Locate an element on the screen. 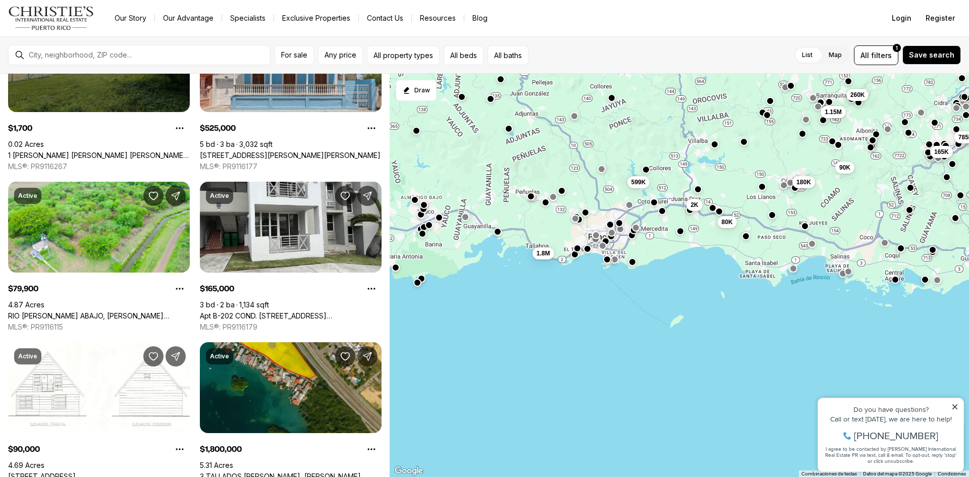  span: 180K is located at coordinates (803, 182).